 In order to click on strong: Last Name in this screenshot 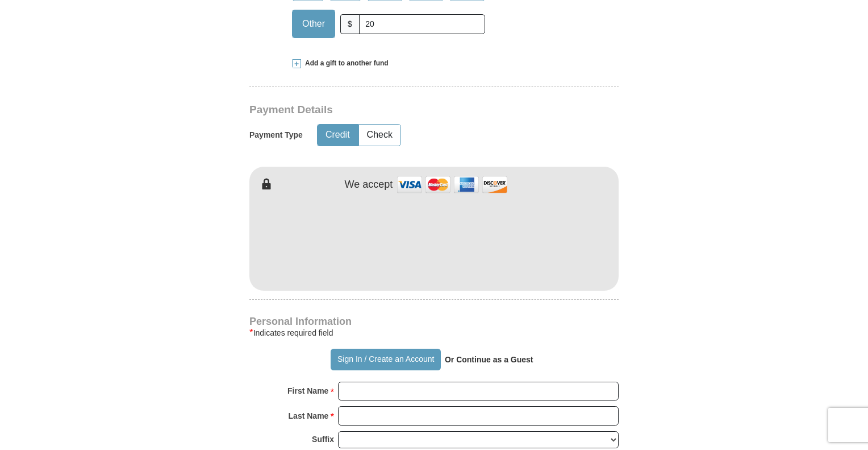, I will do `click(309, 415)`.